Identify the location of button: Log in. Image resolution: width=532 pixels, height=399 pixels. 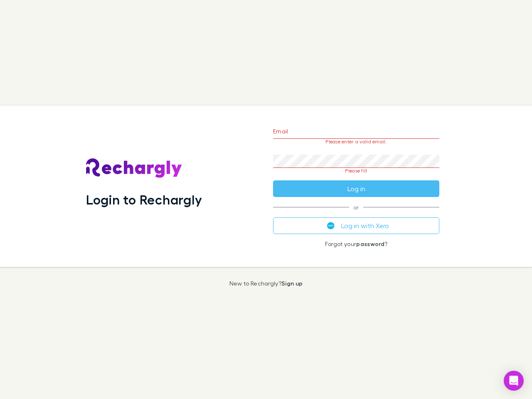
(356, 189).